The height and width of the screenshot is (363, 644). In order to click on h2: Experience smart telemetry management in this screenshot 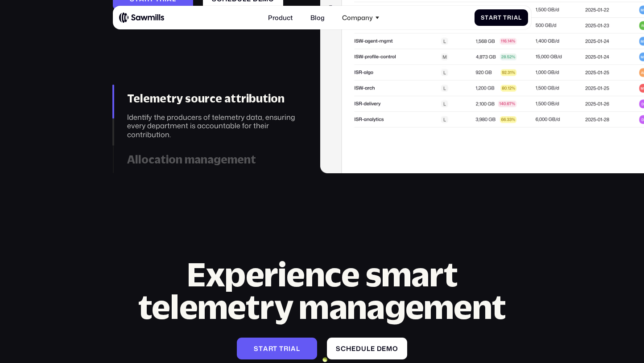, I will do `click(322, 291)`.